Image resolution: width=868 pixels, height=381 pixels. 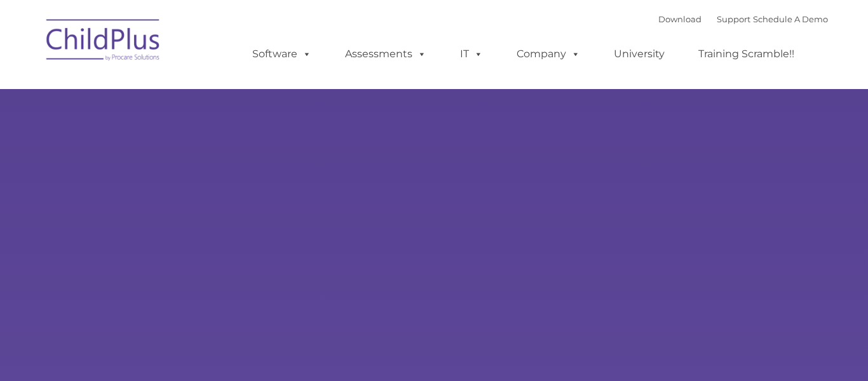 I want to click on a: Assessments, so click(x=386, y=54).